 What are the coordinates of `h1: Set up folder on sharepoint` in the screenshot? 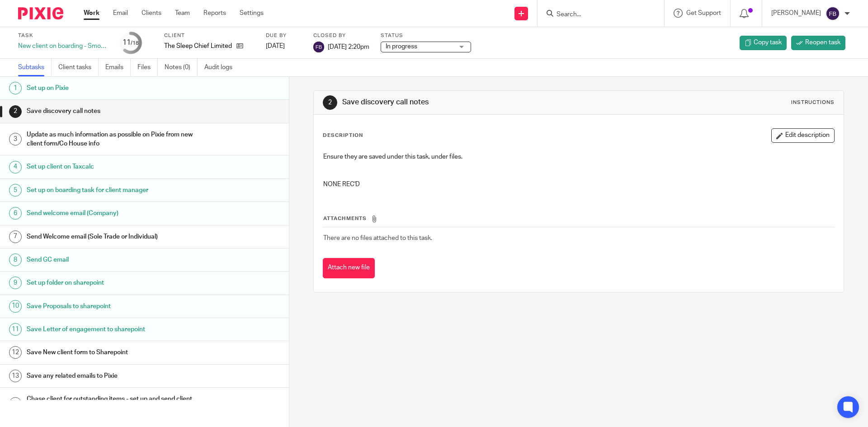 It's located at (112, 283).